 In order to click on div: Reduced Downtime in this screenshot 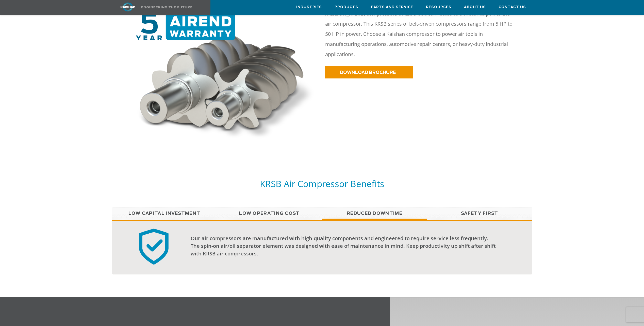, I will do `click(322, 247)`.